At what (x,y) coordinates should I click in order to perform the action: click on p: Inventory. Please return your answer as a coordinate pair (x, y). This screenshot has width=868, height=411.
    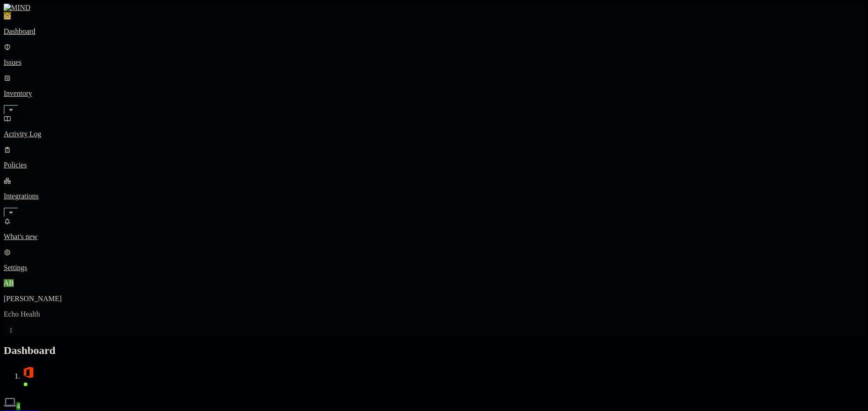
    Looking at the image, I should click on (434, 94).